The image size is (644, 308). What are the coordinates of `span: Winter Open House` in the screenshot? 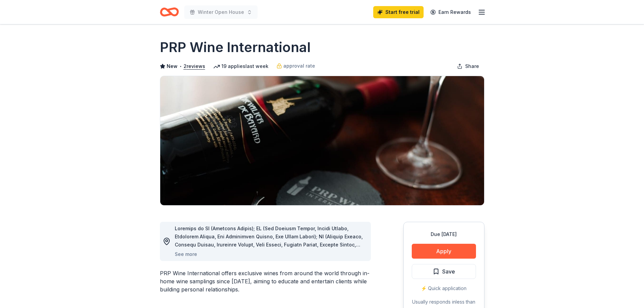 It's located at (221, 13).